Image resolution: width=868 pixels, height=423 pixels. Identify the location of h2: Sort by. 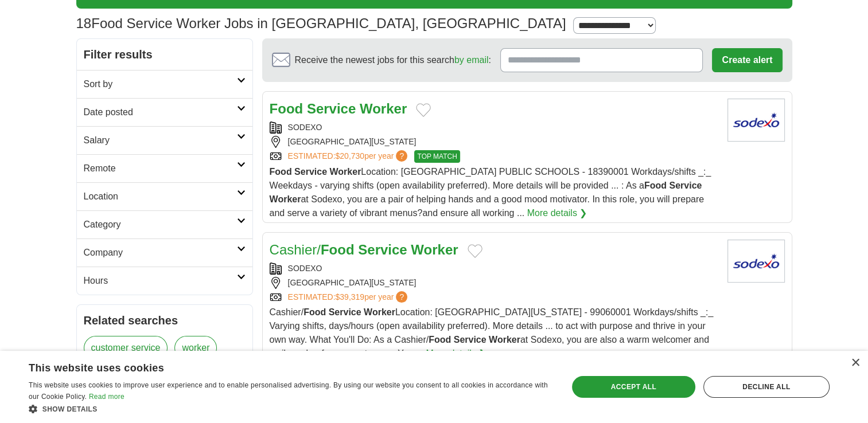
(160, 84).